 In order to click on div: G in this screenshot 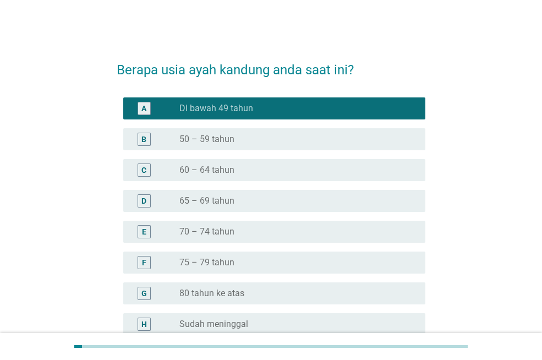, I will do `click(144, 293)`.